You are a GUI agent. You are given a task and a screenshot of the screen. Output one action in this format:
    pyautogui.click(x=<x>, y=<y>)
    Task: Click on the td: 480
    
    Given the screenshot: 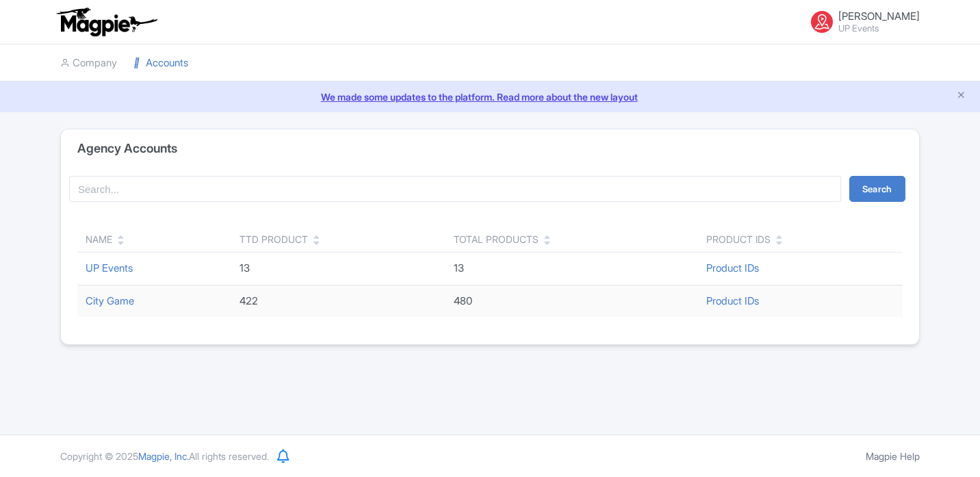 What is the action you would take?
    pyautogui.click(x=572, y=300)
    